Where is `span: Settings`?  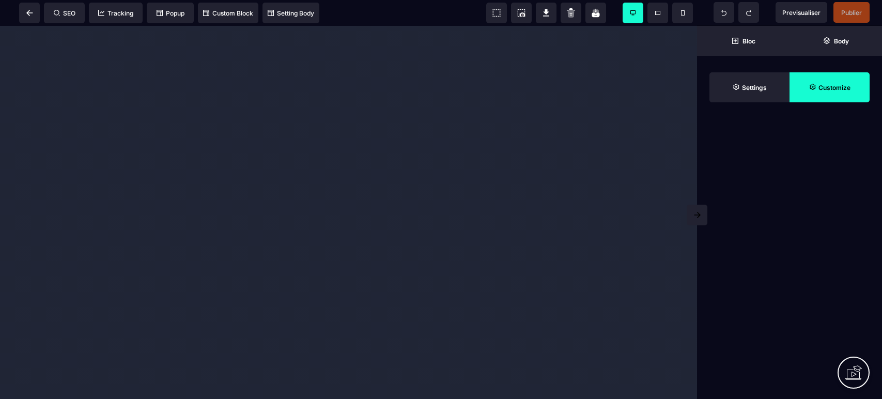 span: Settings is located at coordinates (749, 87).